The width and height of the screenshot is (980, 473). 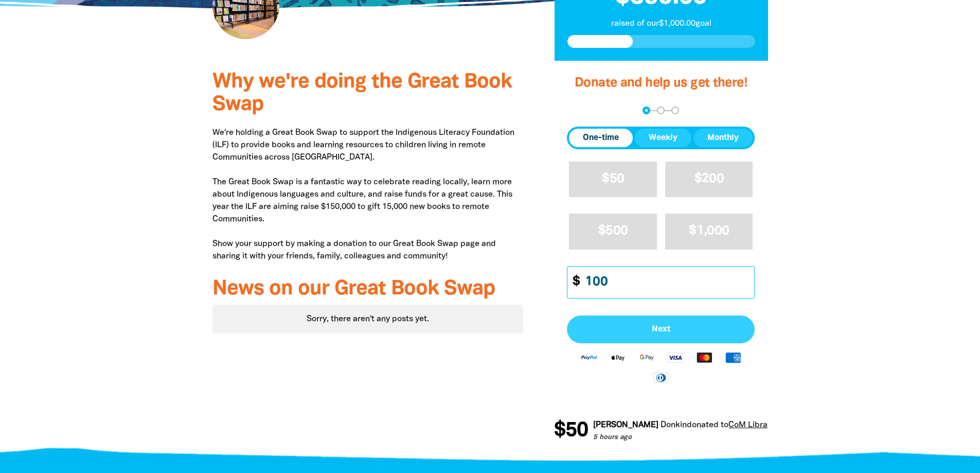 I want to click on span: $500, so click(x=613, y=231).